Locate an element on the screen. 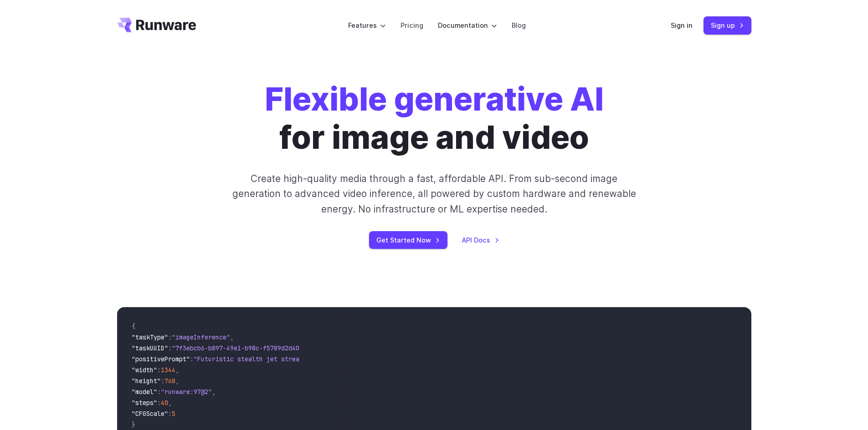 The height and width of the screenshot is (430, 868). a: Sign up is located at coordinates (727, 25).